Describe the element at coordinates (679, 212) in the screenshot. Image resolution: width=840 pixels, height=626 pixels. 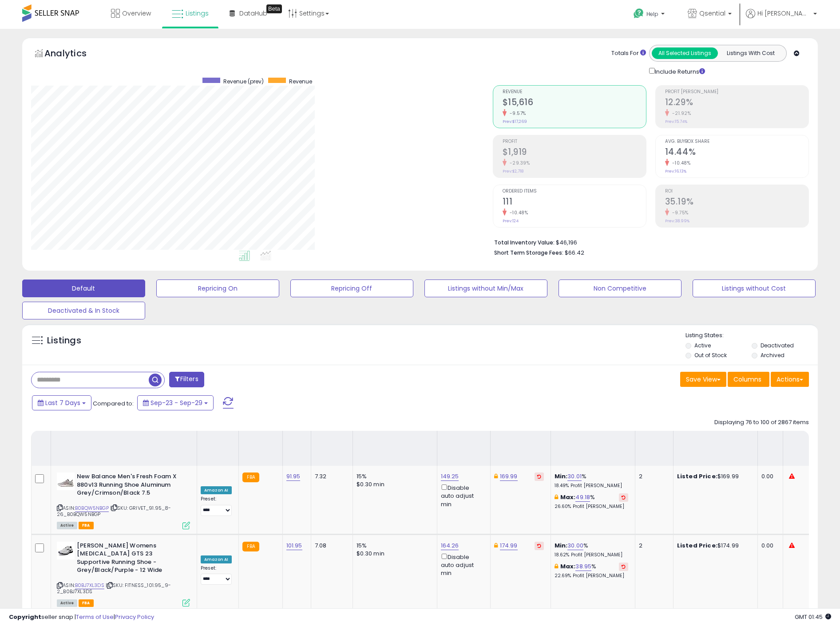
I see `small: -9.75%` at that location.